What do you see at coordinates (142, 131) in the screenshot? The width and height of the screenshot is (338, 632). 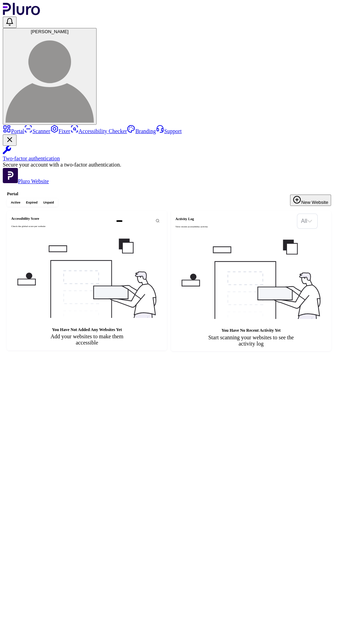 I see `a: Branding` at bounding box center [142, 131].